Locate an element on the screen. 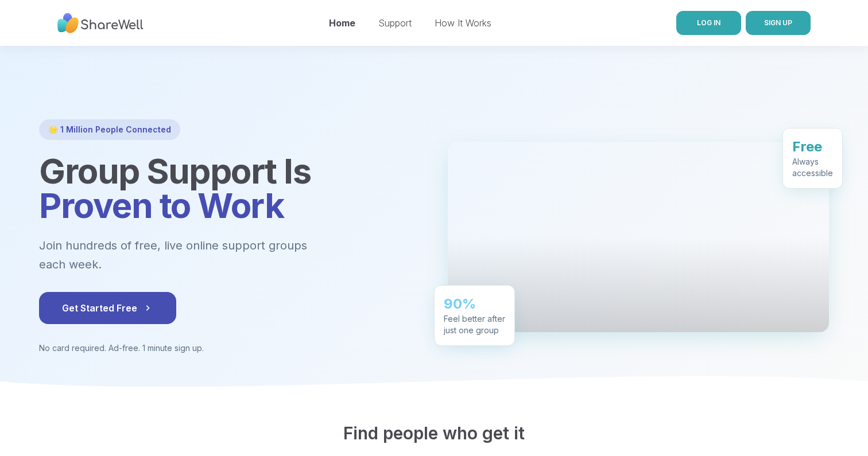 The image size is (868, 456). div: 90% is located at coordinates (474, 303).